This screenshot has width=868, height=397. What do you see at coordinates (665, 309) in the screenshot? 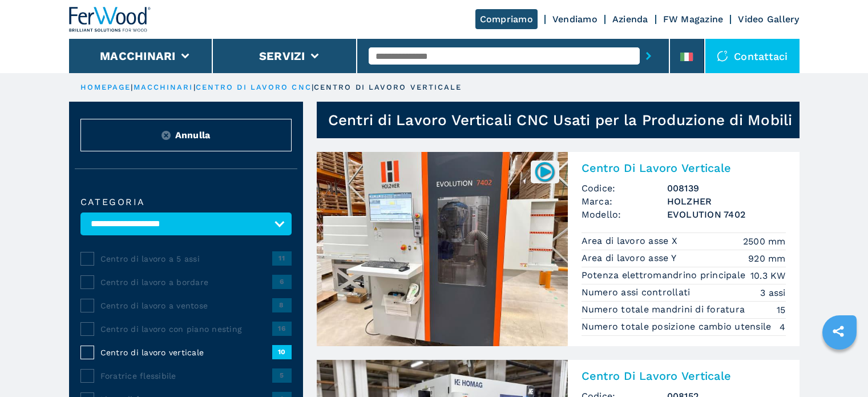
I see `p: Numero totale mandrini di foratura` at bounding box center [665, 309].